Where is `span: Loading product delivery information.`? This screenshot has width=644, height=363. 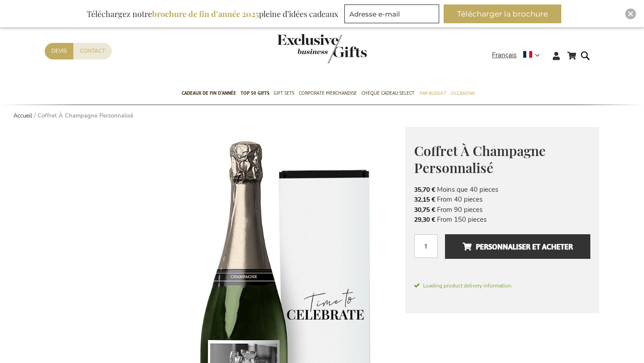
span: Loading product delivery information. is located at coordinates (502, 286).